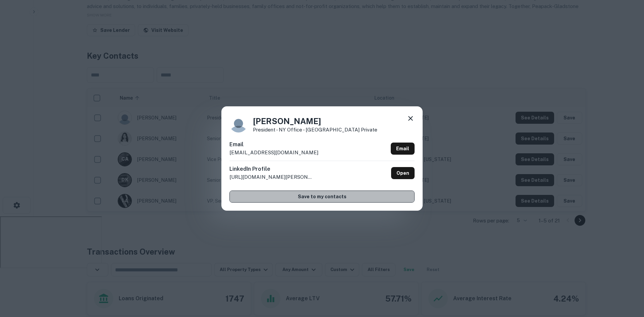 This screenshot has width=644, height=317. I want to click on div: Chat Widget, so click(627, 280).